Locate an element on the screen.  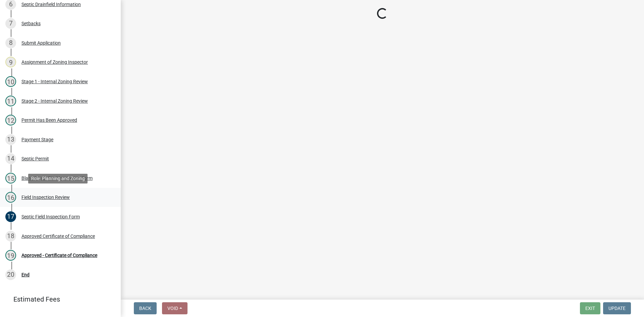
button: Void is located at coordinates (175, 308).